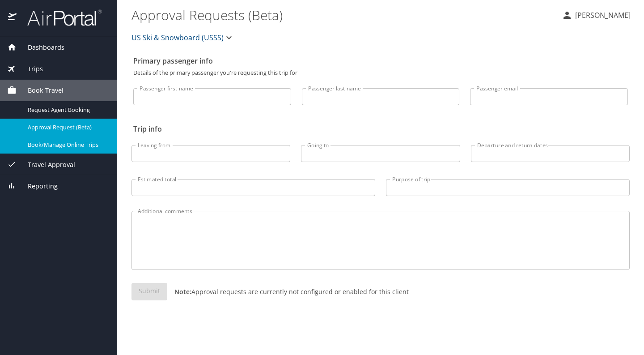  Describe the element at coordinates (37, 186) in the screenshot. I see `span: Reporting` at that location.